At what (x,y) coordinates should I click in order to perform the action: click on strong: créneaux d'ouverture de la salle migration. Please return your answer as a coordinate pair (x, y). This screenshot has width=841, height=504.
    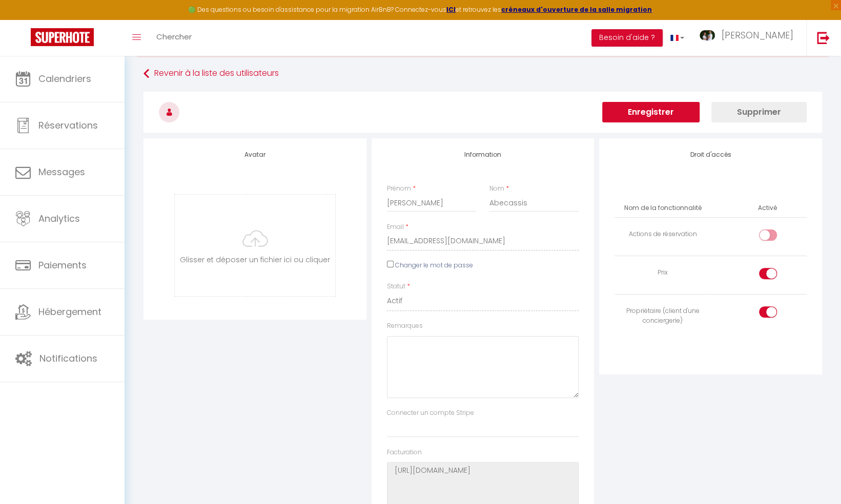
    Looking at the image, I should click on (577, 9).